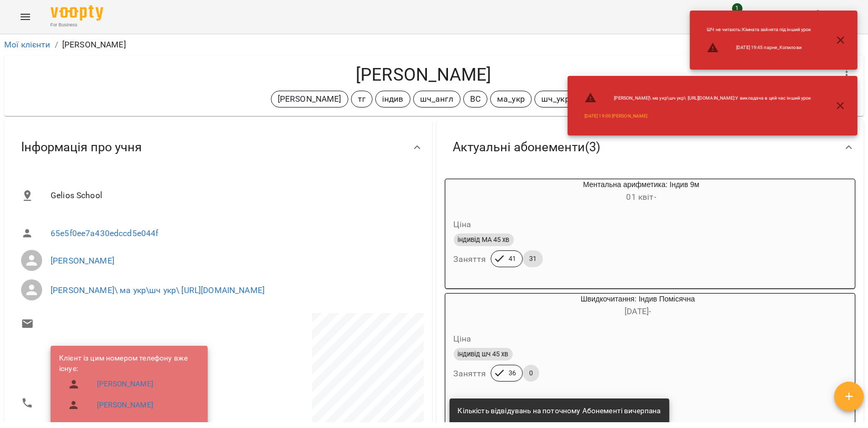 This screenshot has width=868, height=428. What do you see at coordinates (393, 99) in the screenshot?
I see `div: індив` at bounding box center [393, 99].